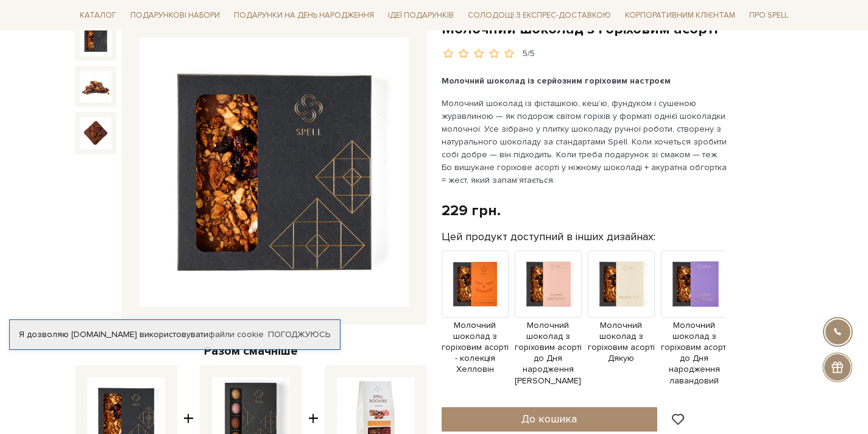 Image resolution: width=868 pixels, height=434 pixels. What do you see at coordinates (556, 80) in the screenshot?
I see `b: Молочний шоколад із серйозним горіховим настроєм` at bounding box center [556, 80].